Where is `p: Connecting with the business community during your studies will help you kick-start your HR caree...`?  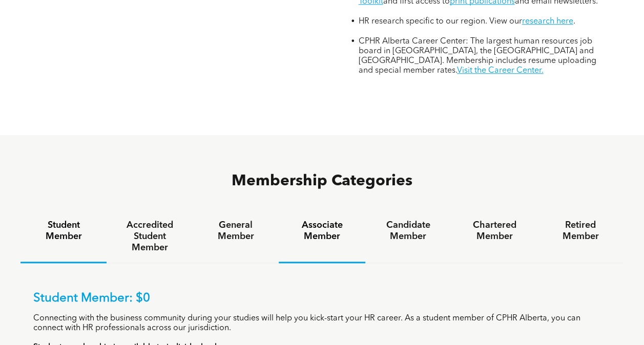
p: Connecting with the business community during your studies will help you kick-start your HR caree... is located at coordinates (322, 324).